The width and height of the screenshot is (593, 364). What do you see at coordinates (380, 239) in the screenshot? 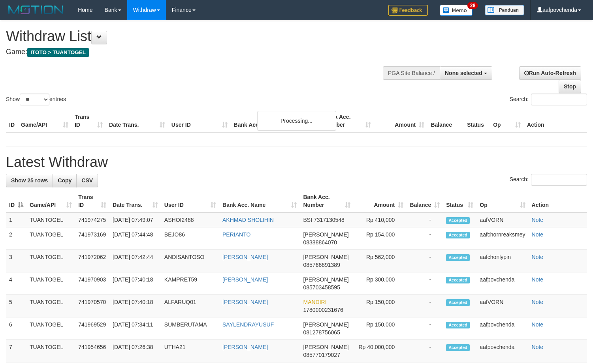
I see `td: Rp 154,000` at bounding box center [380, 239].